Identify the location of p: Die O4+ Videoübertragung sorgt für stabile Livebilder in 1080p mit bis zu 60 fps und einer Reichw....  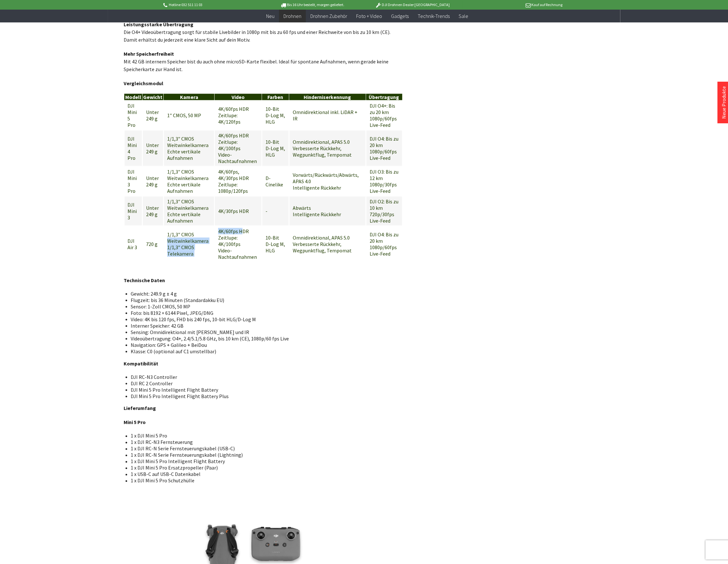
(263, 32).